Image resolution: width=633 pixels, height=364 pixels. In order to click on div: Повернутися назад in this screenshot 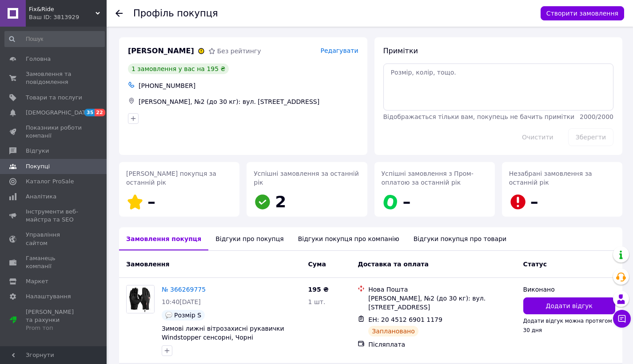, I will do `click(119, 13)`.